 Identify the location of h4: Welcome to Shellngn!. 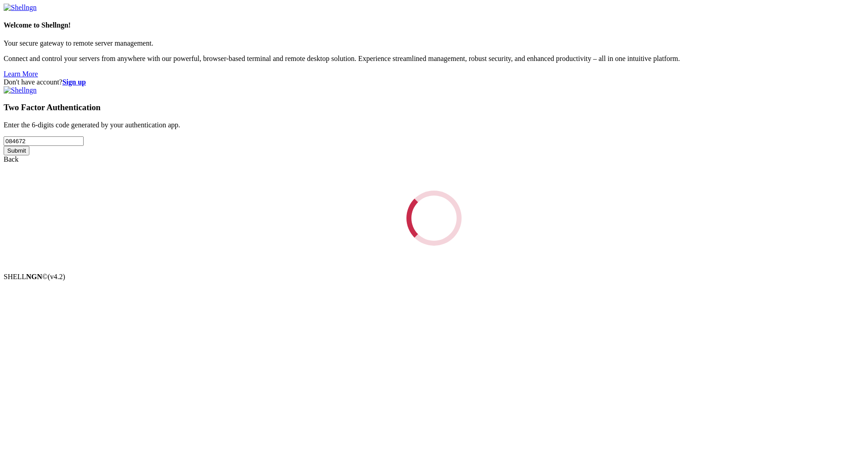
(434, 26).